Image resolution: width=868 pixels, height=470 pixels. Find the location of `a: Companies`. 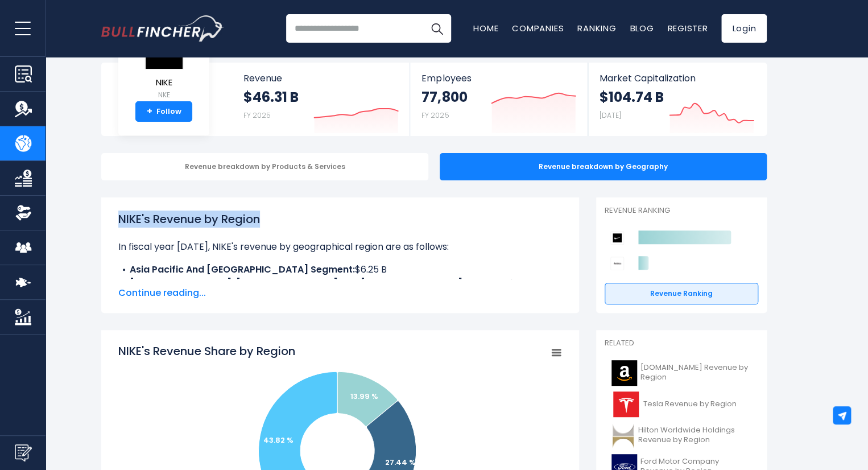

a: Companies is located at coordinates (538, 28).